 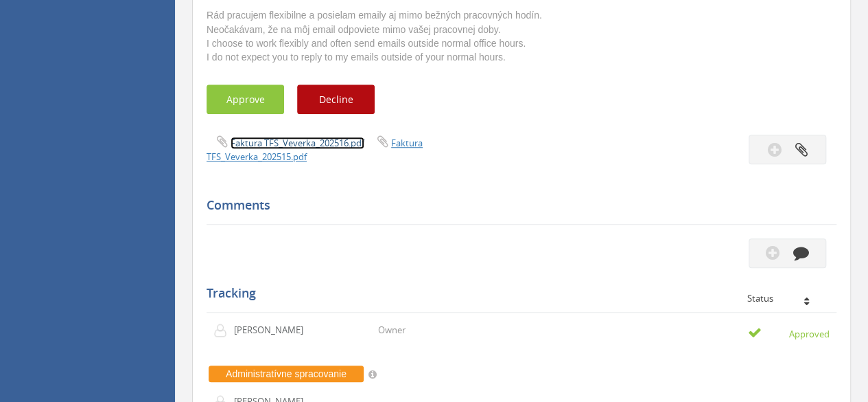 I want to click on font: Rád pracujem flexibilne a posielam emaily aj mimo bežných pracovných hodín., so click(x=374, y=15).